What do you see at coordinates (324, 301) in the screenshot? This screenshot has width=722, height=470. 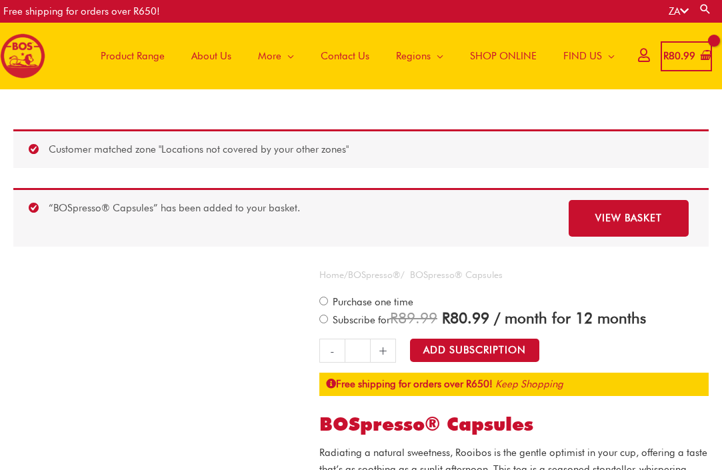 I see `input: Purchase one time` at bounding box center [324, 301].